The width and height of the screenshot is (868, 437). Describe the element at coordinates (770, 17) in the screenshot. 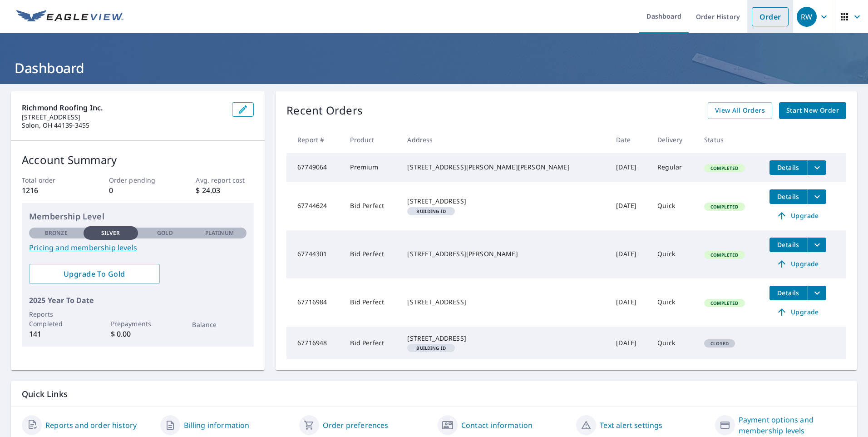

I see `a: Order` at that location.